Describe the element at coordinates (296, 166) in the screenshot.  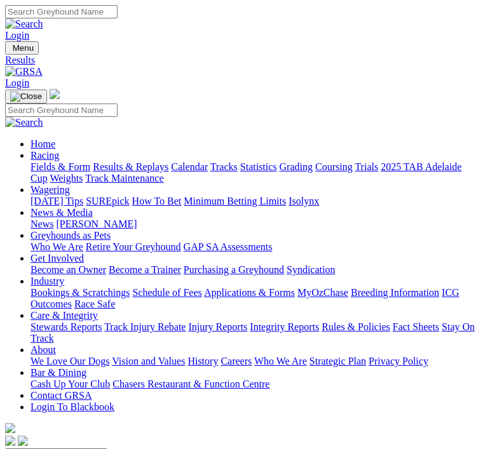
I see `a: Grading` at that location.